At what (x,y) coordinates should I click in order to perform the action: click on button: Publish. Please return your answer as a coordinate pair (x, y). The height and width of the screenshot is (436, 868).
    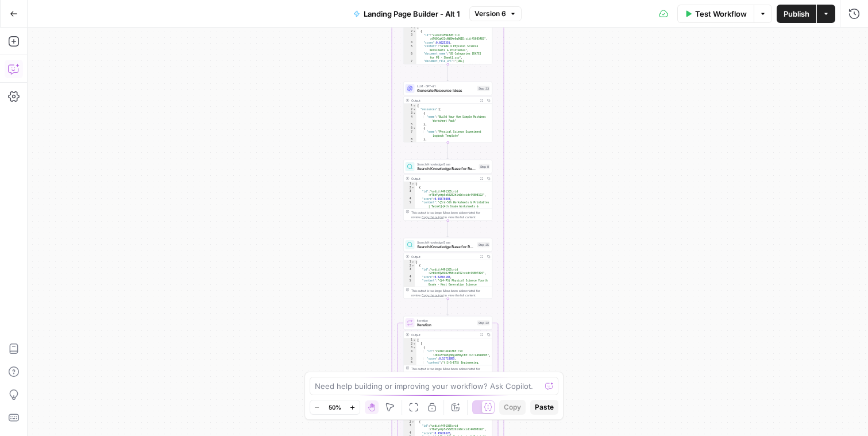
    Looking at the image, I should click on (796, 14).